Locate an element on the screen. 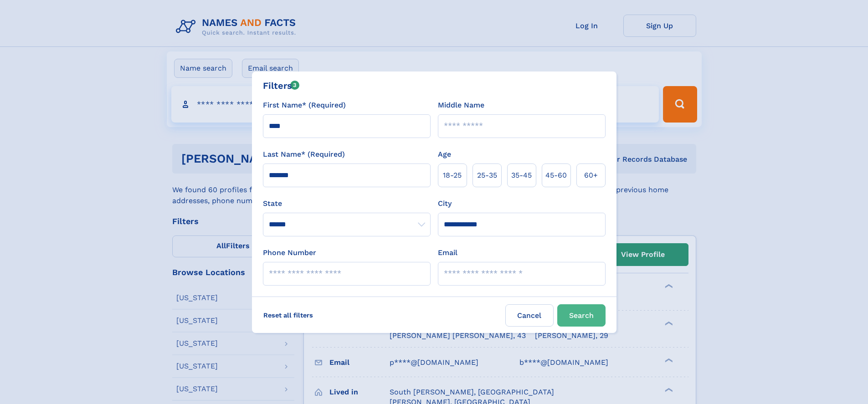 Image resolution: width=868 pixels, height=404 pixels. div: Filters is located at coordinates (281, 86).